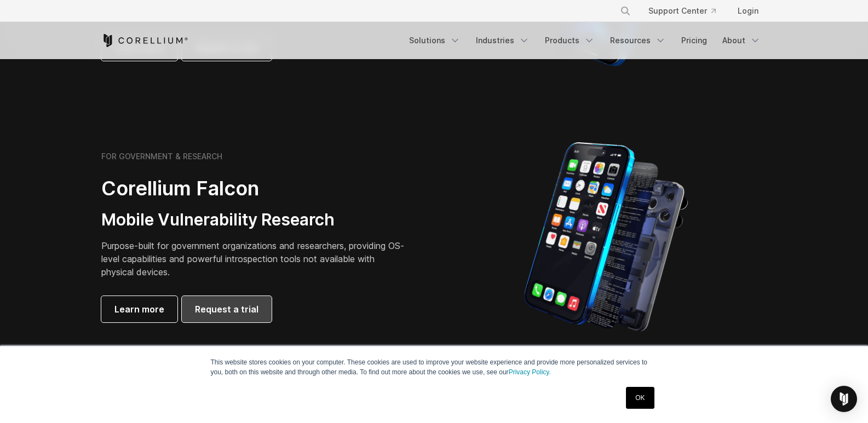 This screenshot has height=423, width=868. Describe the element at coordinates (638, 41) in the screenshot. I see `a: Resources` at that location.